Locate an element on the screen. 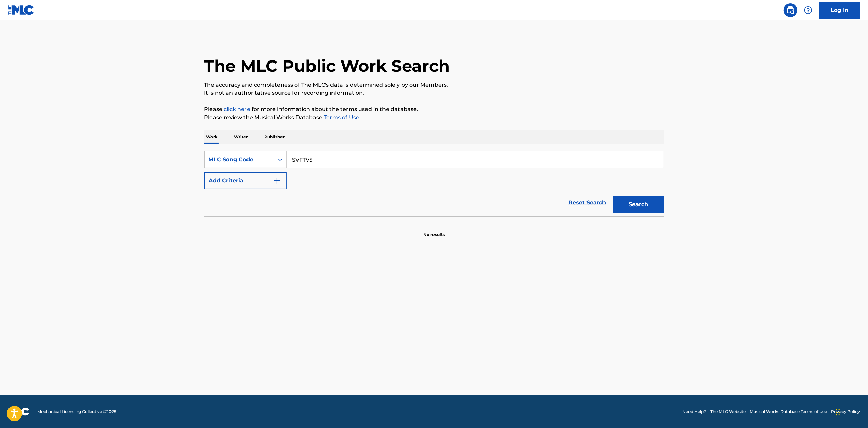  p: Publisher is located at coordinates (275, 137).